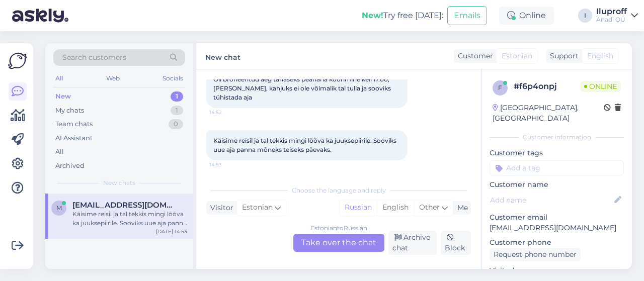  What do you see at coordinates (220, 208) in the screenshot?
I see `div: Visitor` at bounding box center [220, 208].